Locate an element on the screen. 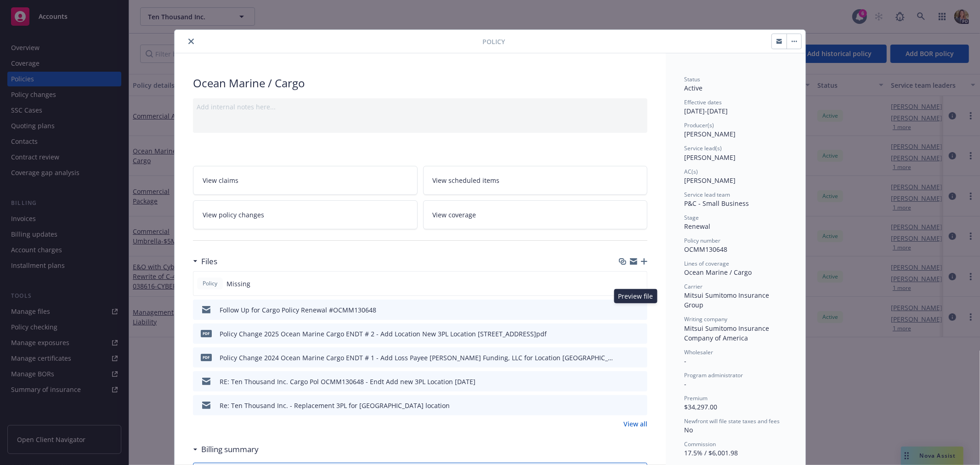  span: Producer(s) is located at coordinates (699, 125).